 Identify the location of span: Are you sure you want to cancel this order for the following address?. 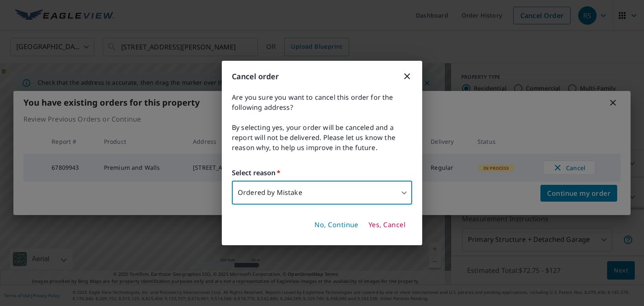
(322, 102).